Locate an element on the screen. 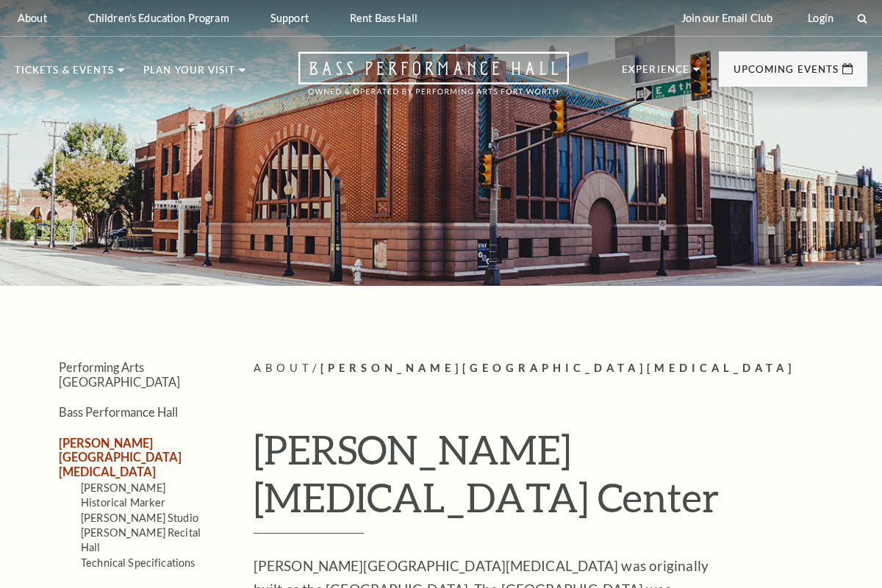  p: Upcoming Events is located at coordinates (786, 73).